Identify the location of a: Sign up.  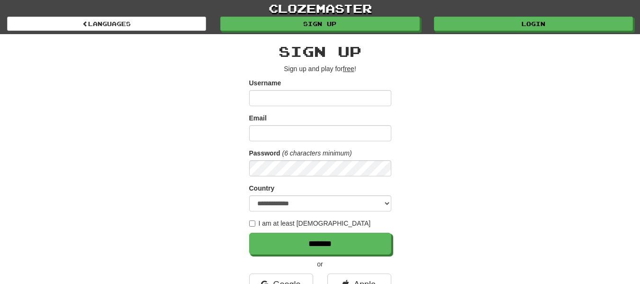
(320, 24).